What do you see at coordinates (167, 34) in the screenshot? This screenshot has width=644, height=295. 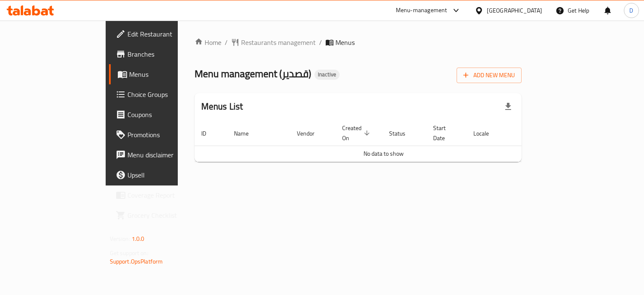 I see `span: Edit Restaurant` at bounding box center [167, 34].